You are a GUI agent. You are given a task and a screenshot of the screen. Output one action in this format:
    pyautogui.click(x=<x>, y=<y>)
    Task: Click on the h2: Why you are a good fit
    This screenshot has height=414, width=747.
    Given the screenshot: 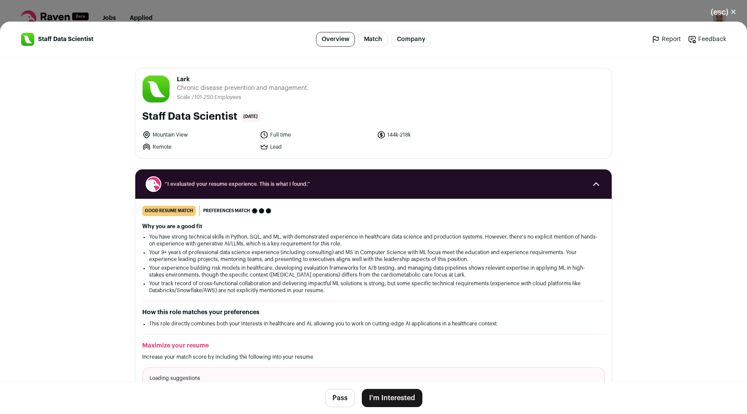 What is the action you would take?
    pyautogui.click(x=374, y=227)
    